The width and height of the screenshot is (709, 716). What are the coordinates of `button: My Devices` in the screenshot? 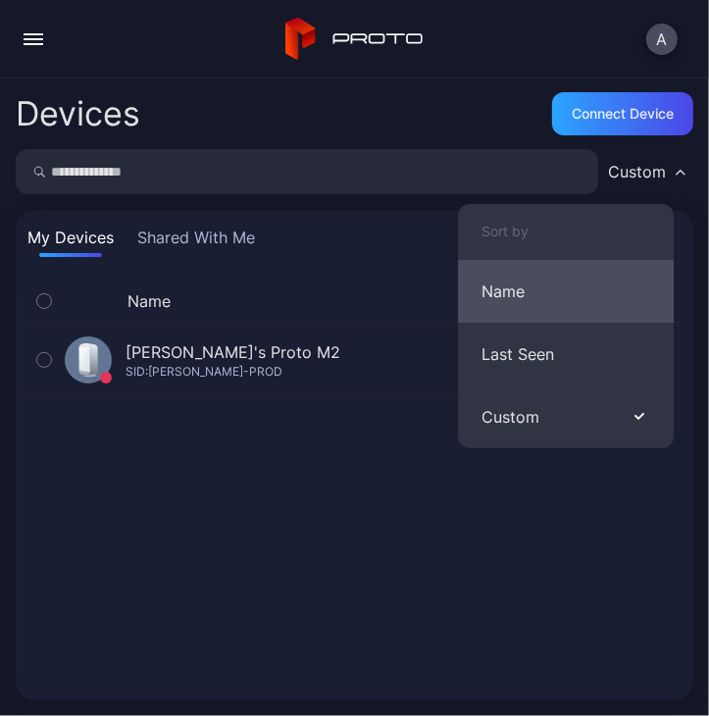 It's located at (71, 241).